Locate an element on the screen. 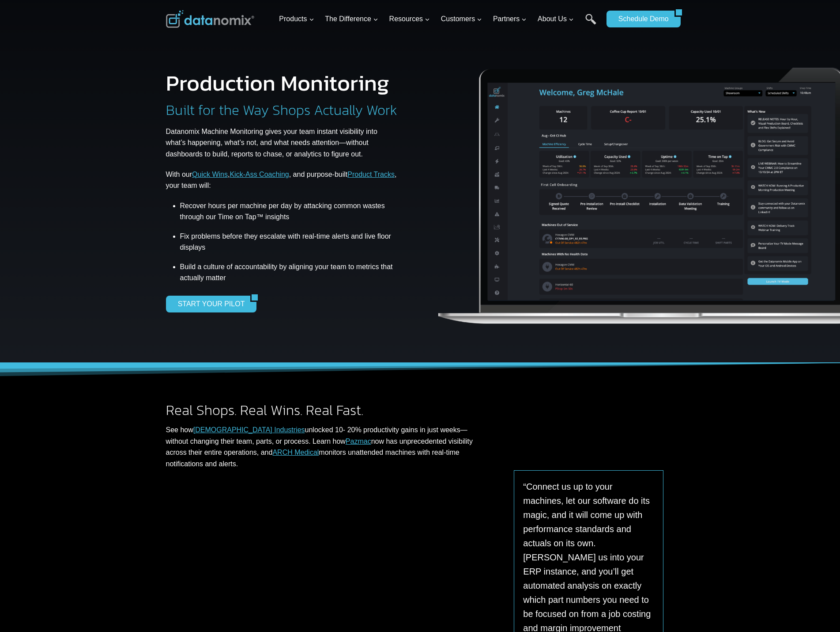 The width and height of the screenshot is (840, 632). a: Quick Wins is located at coordinates (210, 174).